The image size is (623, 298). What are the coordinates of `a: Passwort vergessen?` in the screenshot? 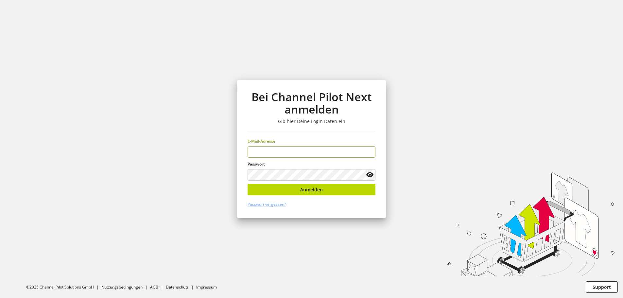 It's located at (267, 204).